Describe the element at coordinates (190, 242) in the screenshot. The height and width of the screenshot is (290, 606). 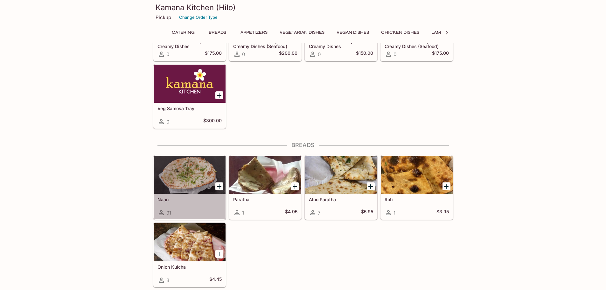
I see `div: Onion Kulcha` at that location.